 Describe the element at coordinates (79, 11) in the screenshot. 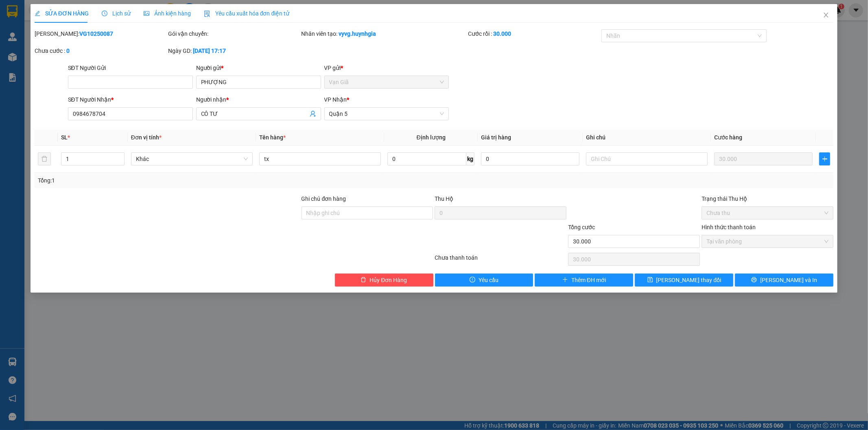

I see `span: Nhận:` at that location.